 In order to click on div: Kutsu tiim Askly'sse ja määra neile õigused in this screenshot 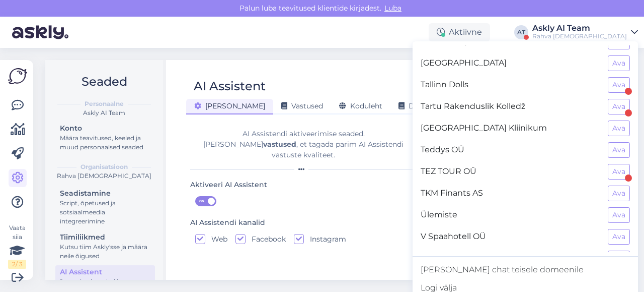, I will do `click(105, 252)`.